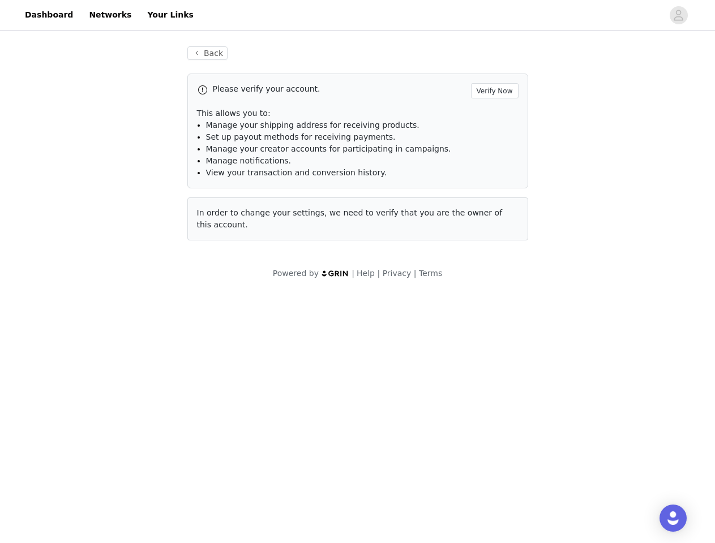 The height and width of the screenshot is (543, 715). What do you see at coordinates (49, 15) in the screenshot?
I see `a: Dashboard` at bounding box center [49, 15].